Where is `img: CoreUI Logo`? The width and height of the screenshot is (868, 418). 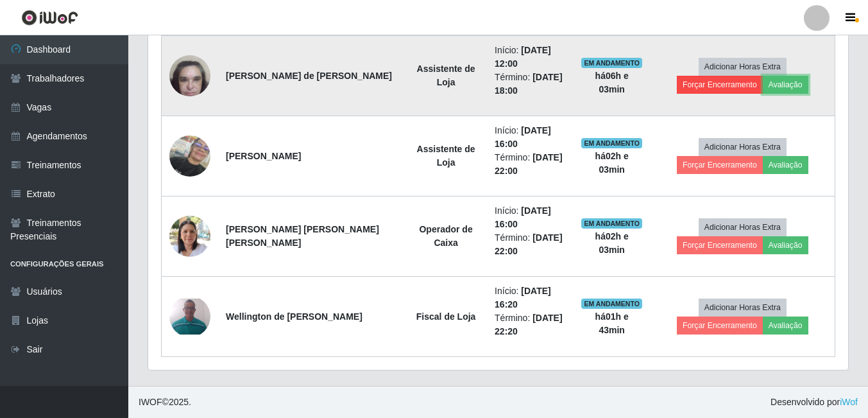 img: CoreUI Logo is located at coordinates (49, 17).